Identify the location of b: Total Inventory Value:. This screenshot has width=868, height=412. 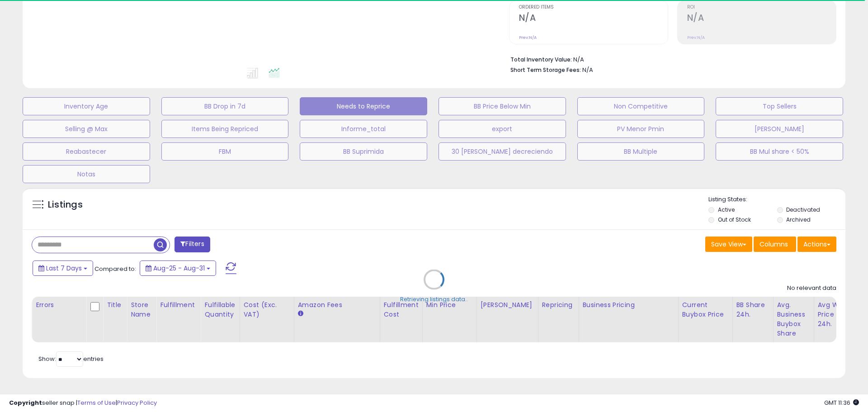
(541, 59).